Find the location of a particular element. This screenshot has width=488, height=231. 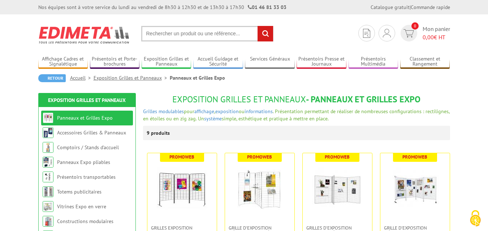

a: Retour is located at coordinates (52, 78).